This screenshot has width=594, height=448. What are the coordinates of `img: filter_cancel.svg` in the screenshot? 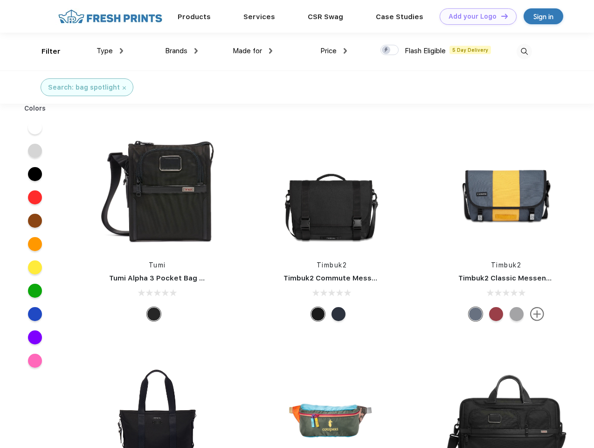 It's located at (124, 88).